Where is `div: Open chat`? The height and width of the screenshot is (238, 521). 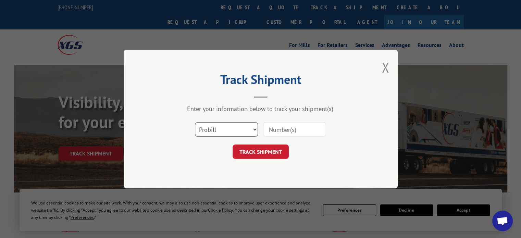 div: Open chat is located at coordinates (503, 221).